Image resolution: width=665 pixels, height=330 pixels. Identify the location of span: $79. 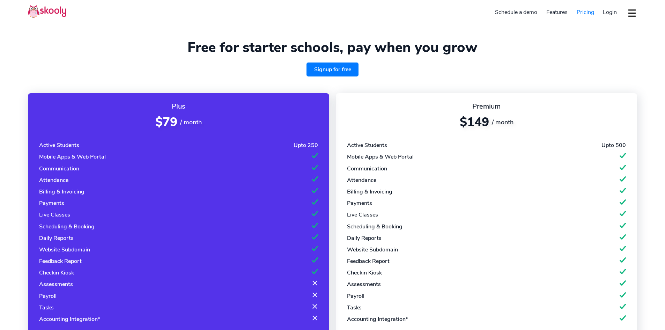
(166, 122).